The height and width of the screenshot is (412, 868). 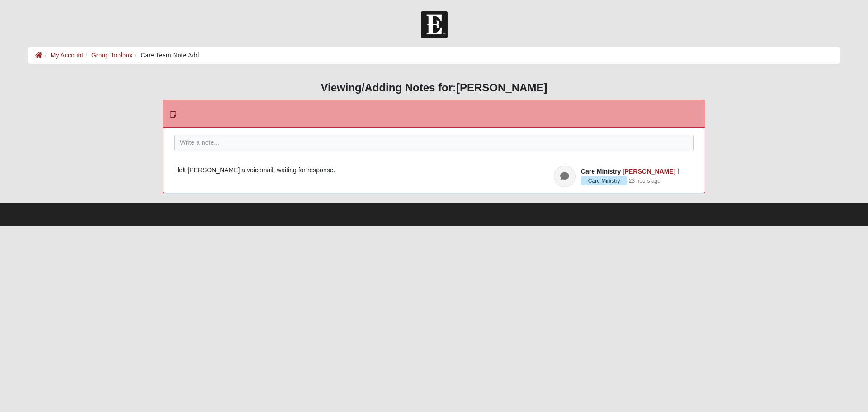 What do you see at coordinates (67, 56) in the screenshot?
I see `a: My Account` at bounding box center [67, 56].